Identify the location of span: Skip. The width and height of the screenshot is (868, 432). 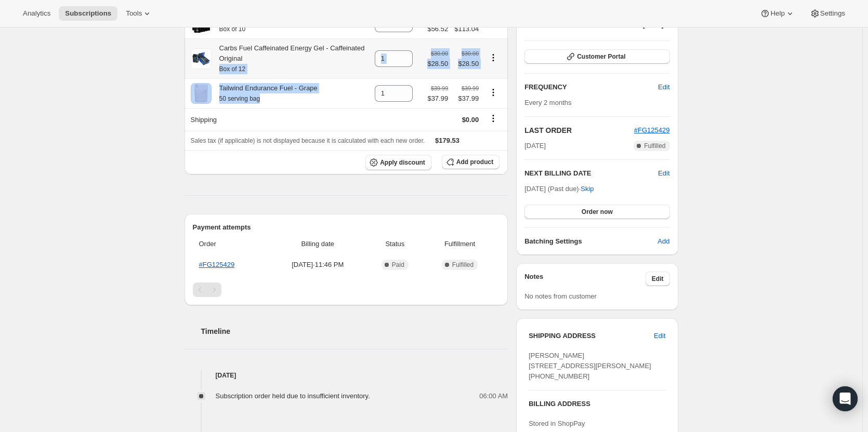
(587, 189).